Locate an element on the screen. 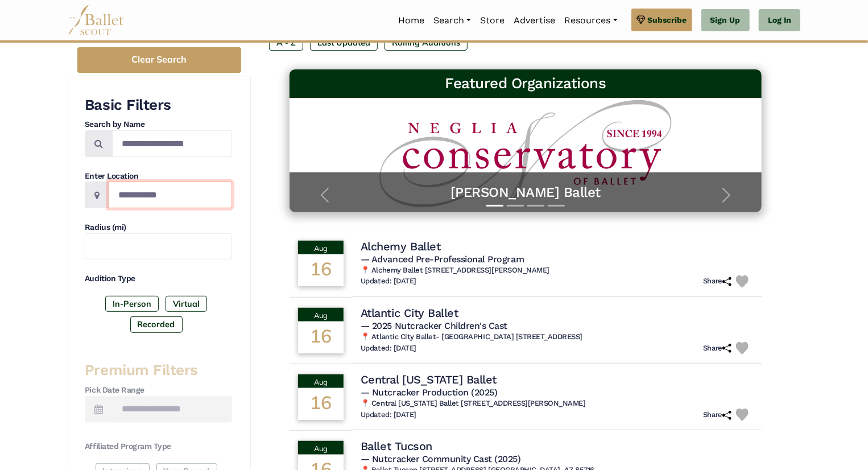  button: Clear Search is located at coordinates (159, 60).